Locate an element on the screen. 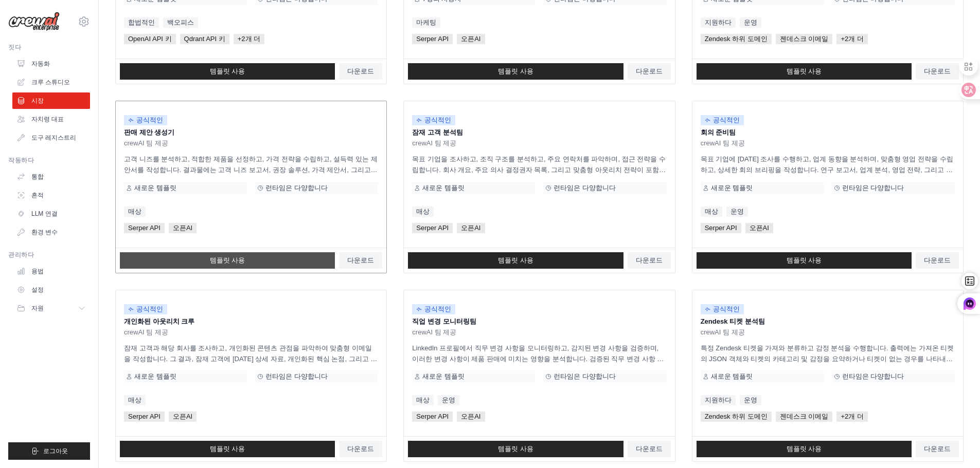 The height and width of the screenshot is (468, 980). font: 시장 is located at coordinates (38, 101).